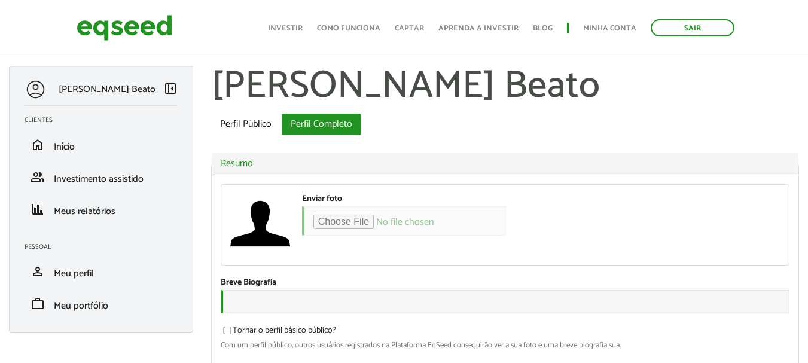  Describe the element at coordinates (38, 272) in the screenshot. I see `span: person` at that location.